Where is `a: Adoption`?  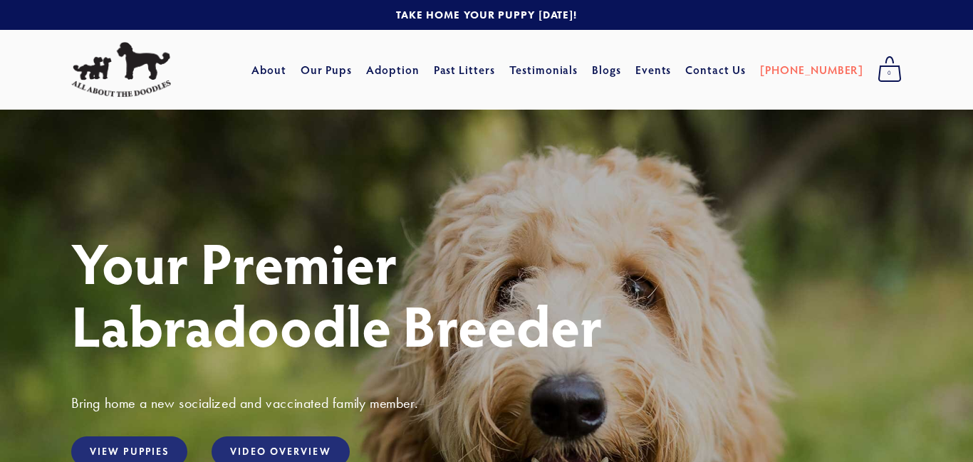 a: Adoption is located at coordinates (392, 70).